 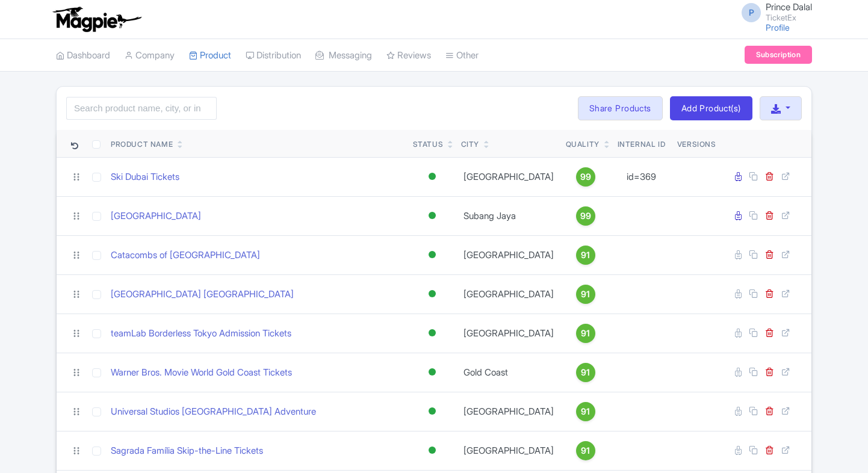 What do you see at coordinates (697, 144) in the screenshot?
I see `th: Versions` at bounding box center [697, 144].